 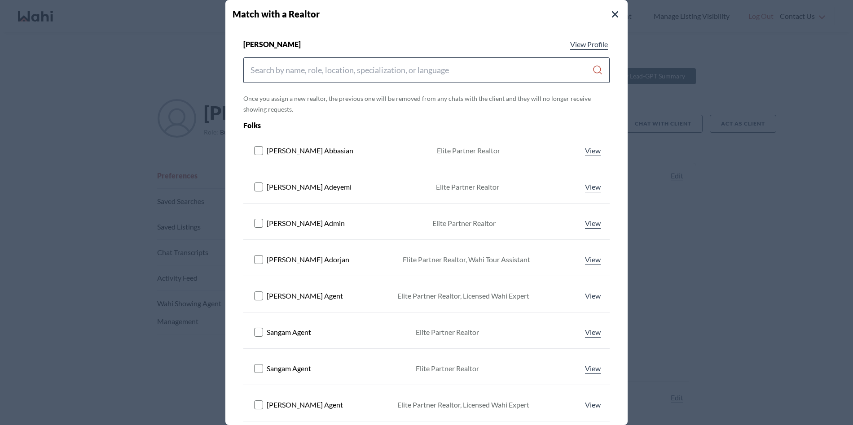 I want to click on h4: Match with a Realtor, so click(x=430, y=14).